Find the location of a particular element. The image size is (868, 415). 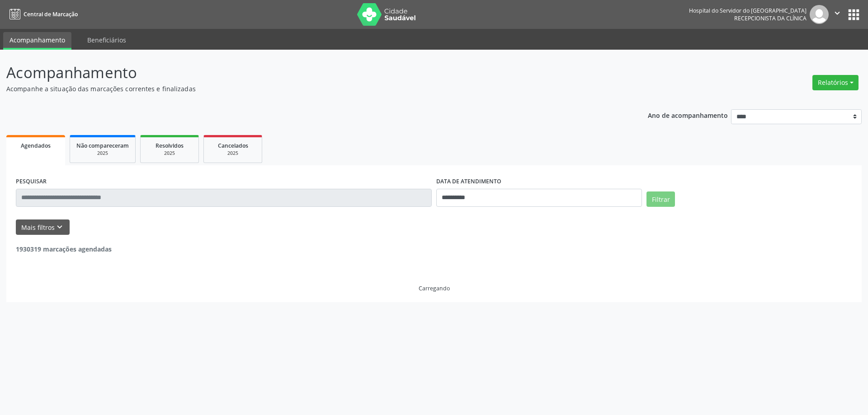

i: keyboard_arrow_down is located at coordinates (60, 227).